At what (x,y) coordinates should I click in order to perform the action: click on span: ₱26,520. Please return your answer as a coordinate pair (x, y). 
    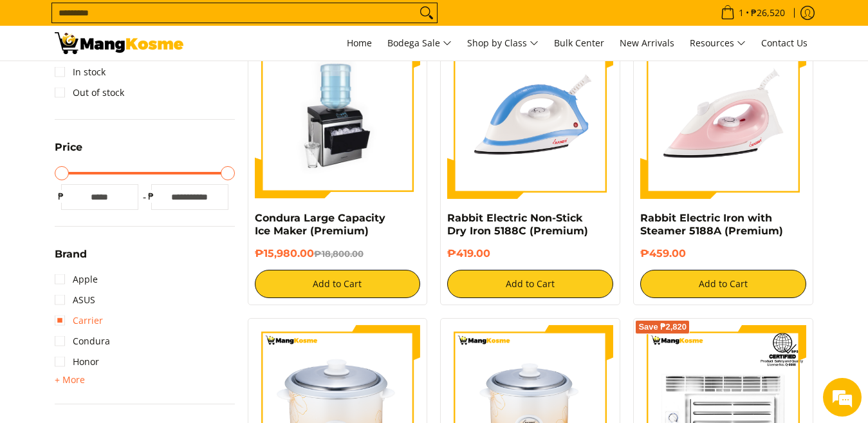
    Looking at the image, I should click on (768, 13).